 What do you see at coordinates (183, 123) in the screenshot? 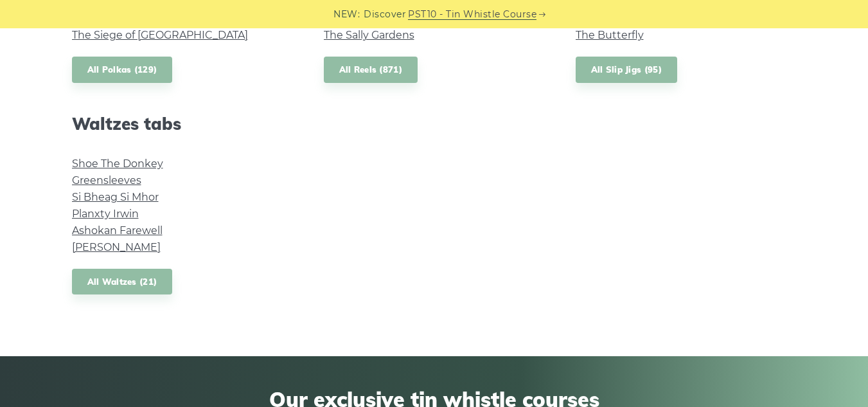
I see `h2: Waltzes tabs` at bounding box center [183, 123].